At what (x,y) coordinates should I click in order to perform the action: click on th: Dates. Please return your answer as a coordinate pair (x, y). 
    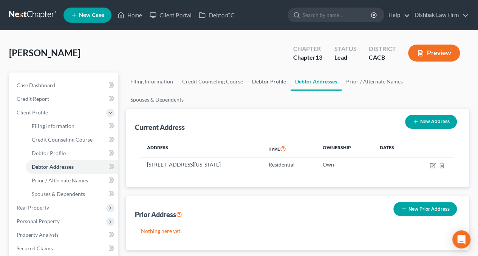
    Looking at the image, I should click on (392, 149).